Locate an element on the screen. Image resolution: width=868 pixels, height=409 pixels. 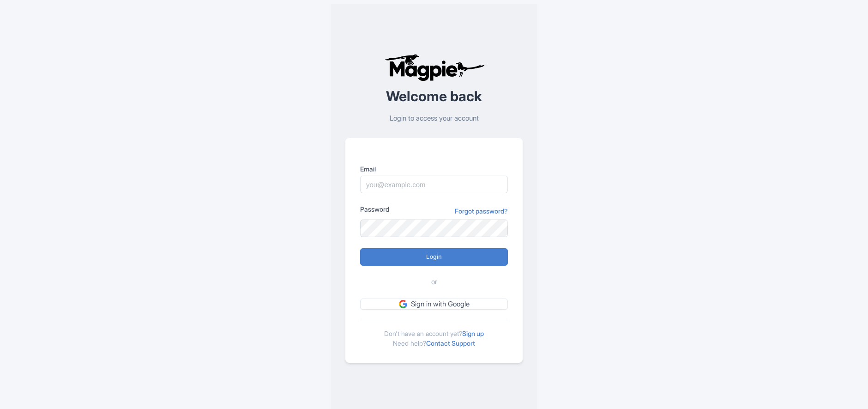
img: google.svg is located at coordinates (403, 304).